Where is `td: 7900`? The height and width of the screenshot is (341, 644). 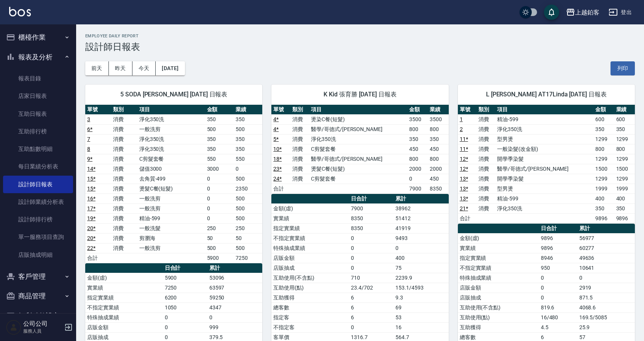
td: 7900 is located at coordinates (417, 189).